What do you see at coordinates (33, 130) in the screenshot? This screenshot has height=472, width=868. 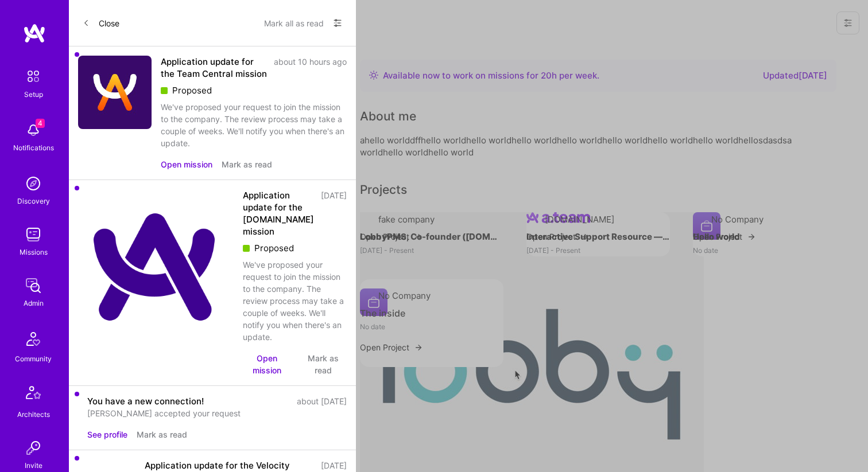 I see `img: bell` at bounding box center [33, 130].